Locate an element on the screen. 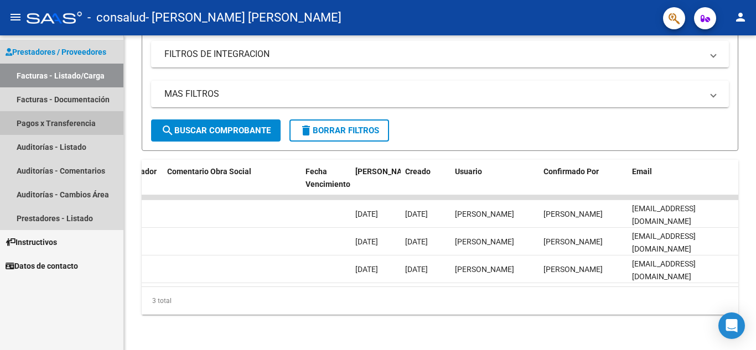 The image size is (756, 350). mat-icon: delete is located at coordinates (306, 131).